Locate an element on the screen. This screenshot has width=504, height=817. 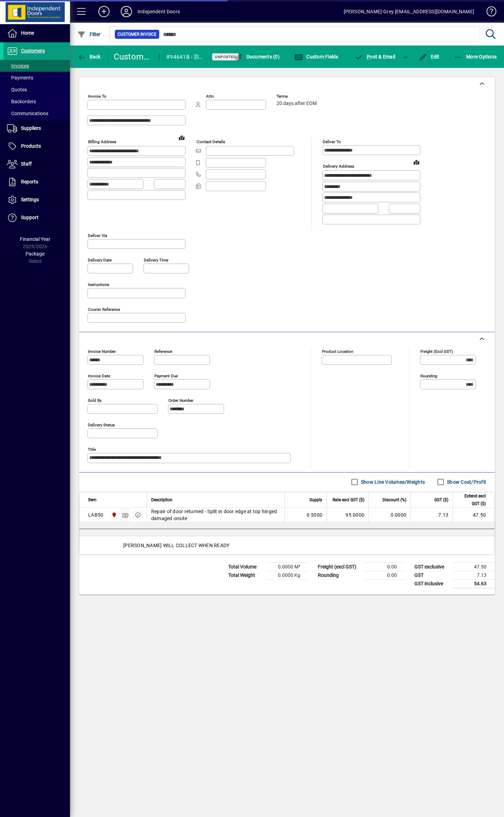
span: GST ($) is located at coordinates (441, 500).